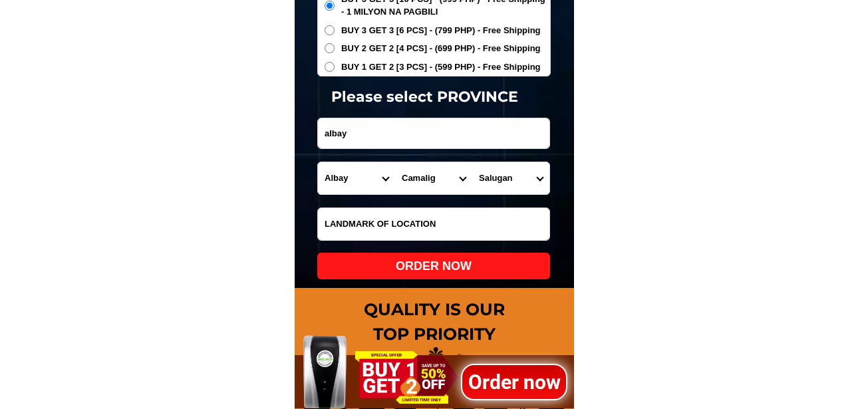  I want to click on input: BUY 1 GET 2 [3 PCS] - (599 PHP) - Free Shipping, so click(329, 67).